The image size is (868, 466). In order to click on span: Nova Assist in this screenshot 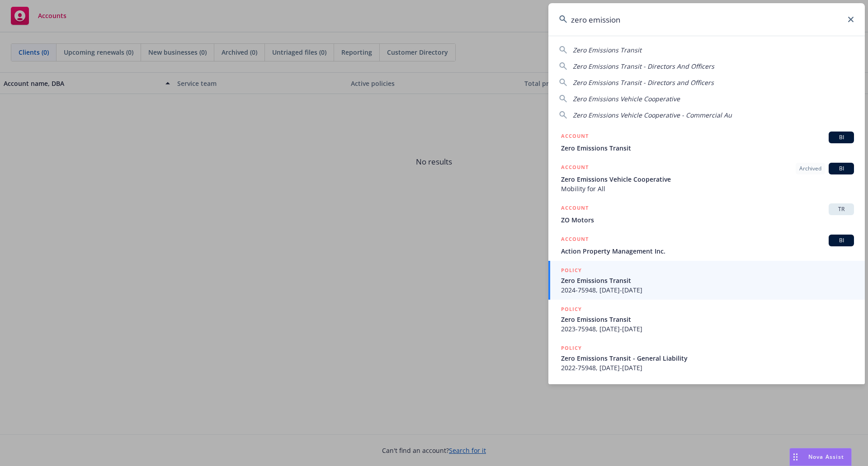, I will do `click(826, 456)`.